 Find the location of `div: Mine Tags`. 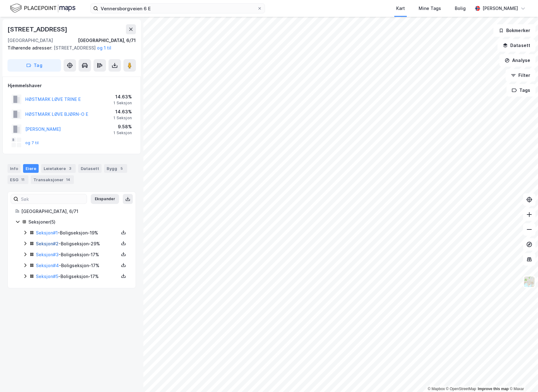

div: Mine Tags is located at coordinates (430, 9).